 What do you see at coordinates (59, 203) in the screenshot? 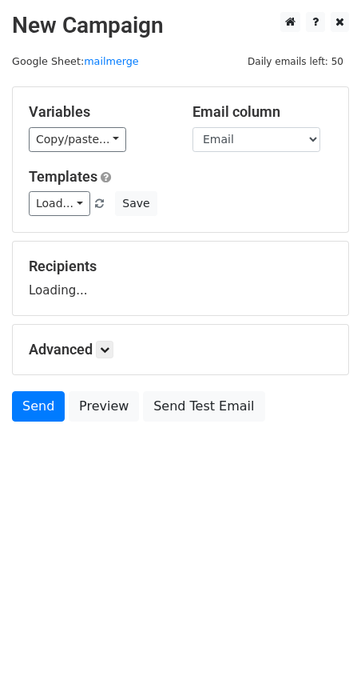
I see `a: Load...` at bounding box center [59, 203].